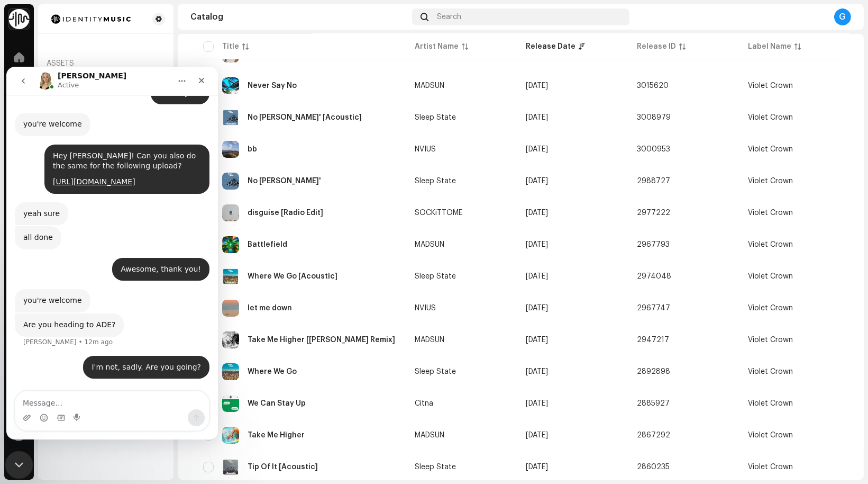  What do you see at coordinates (21, 351) in the screenshot?
I see `button: Upload attachment` at bounding box center [21, 351].